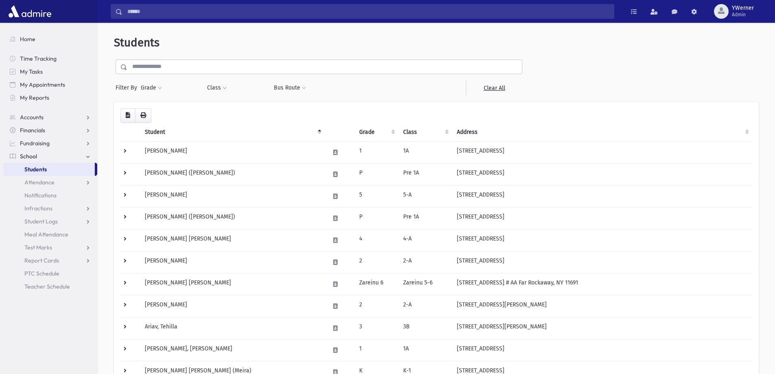 Image resolution: width=775 pixels, height=374 pixels. Describe the element at coordinates (39, 182) in the screenshot. I see `span: Attendance` at that location.